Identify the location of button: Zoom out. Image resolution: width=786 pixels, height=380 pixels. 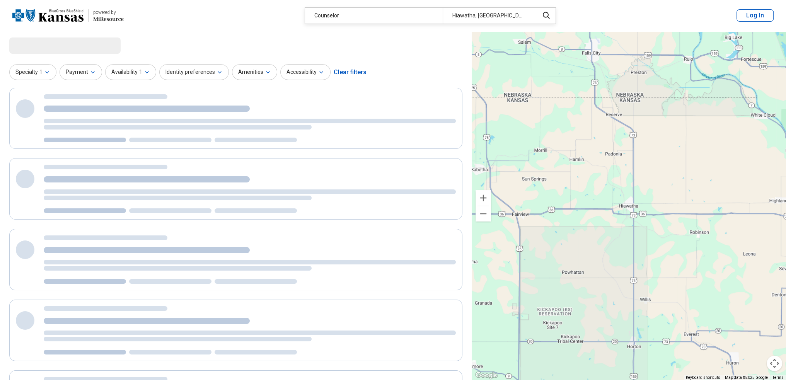
(483, 214).